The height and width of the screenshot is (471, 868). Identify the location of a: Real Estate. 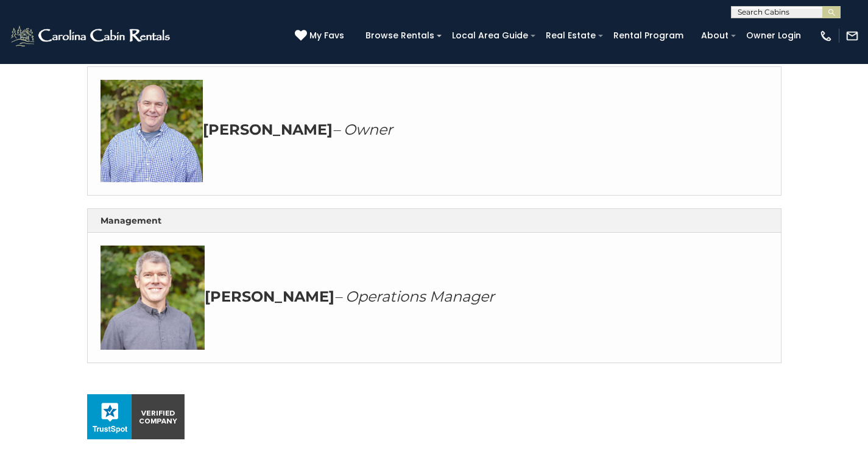
(571, 36).